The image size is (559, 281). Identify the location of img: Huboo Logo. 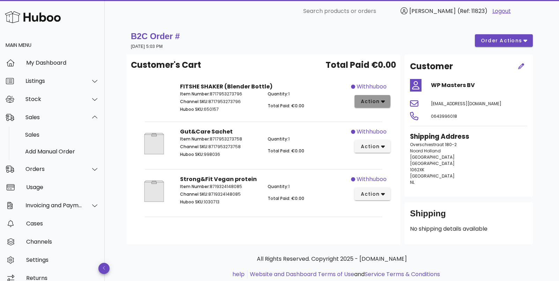
(33, 17).